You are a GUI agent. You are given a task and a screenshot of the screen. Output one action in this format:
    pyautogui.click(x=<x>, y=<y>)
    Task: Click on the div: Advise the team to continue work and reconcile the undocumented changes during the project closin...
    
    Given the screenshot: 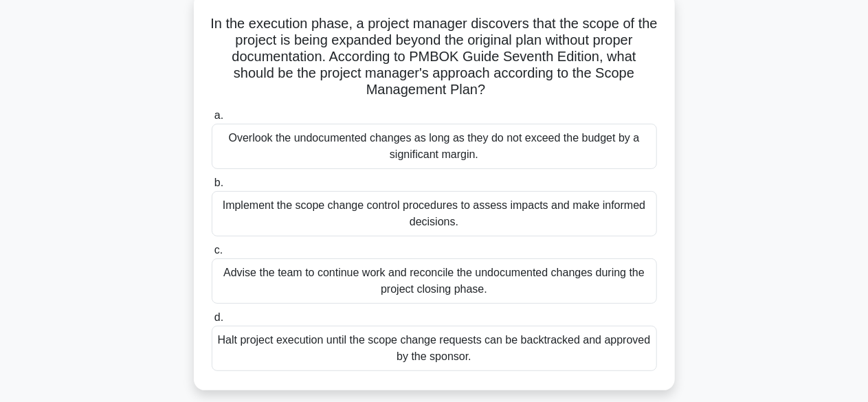 What is the action you would take?
    pyautogui.click(x=434, y=281)
    